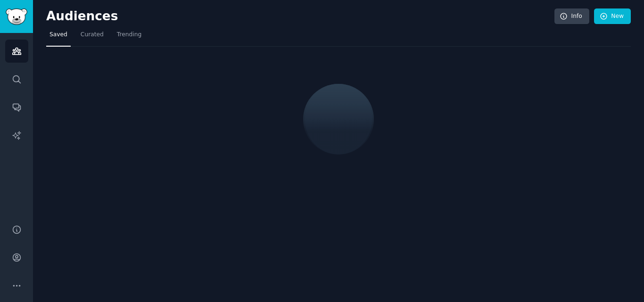  Describe the element at coordinates (92, 36) in the screenshot. I see `a: Curated` at that location.